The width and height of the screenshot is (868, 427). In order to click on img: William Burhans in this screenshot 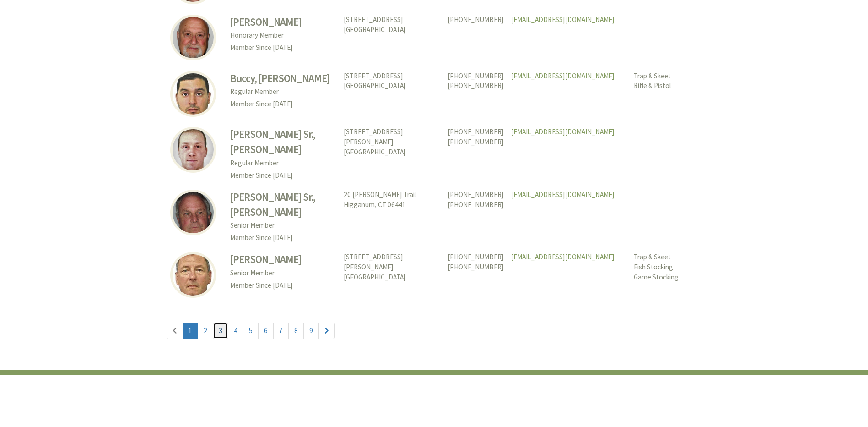, I will do `click(193, 275)`.